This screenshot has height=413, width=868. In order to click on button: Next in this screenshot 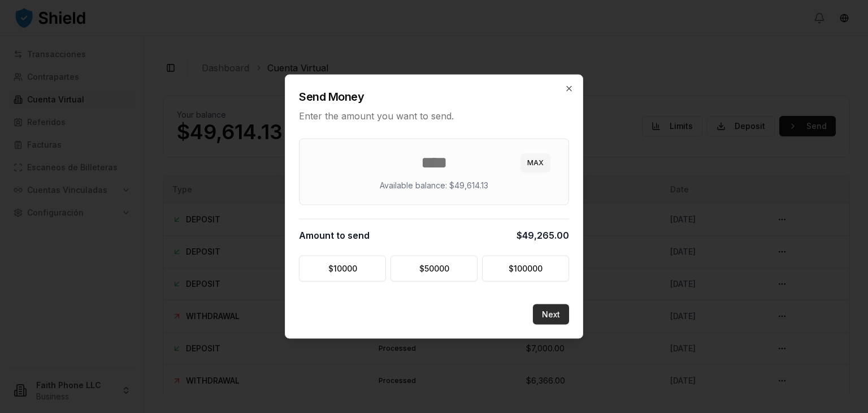, I will do `click(551, 315)`.